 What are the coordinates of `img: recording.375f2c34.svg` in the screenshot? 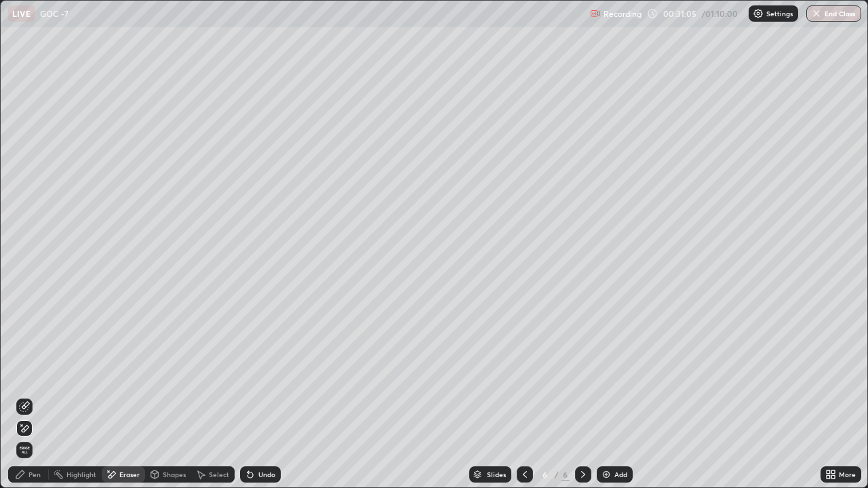 It's located at (595, 14).